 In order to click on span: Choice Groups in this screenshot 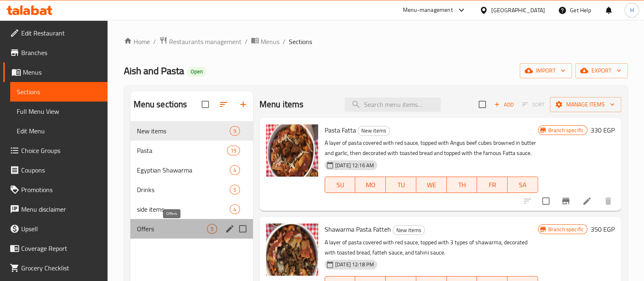, I will do `click(61, 150)`.